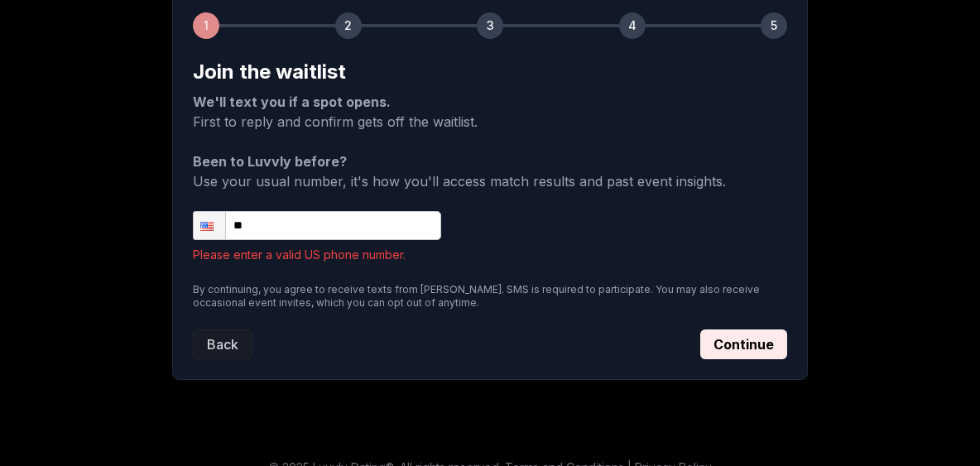  I want to click on p: Use your usual number, it's how you'll access match results and past event insights., so click(490, 171).